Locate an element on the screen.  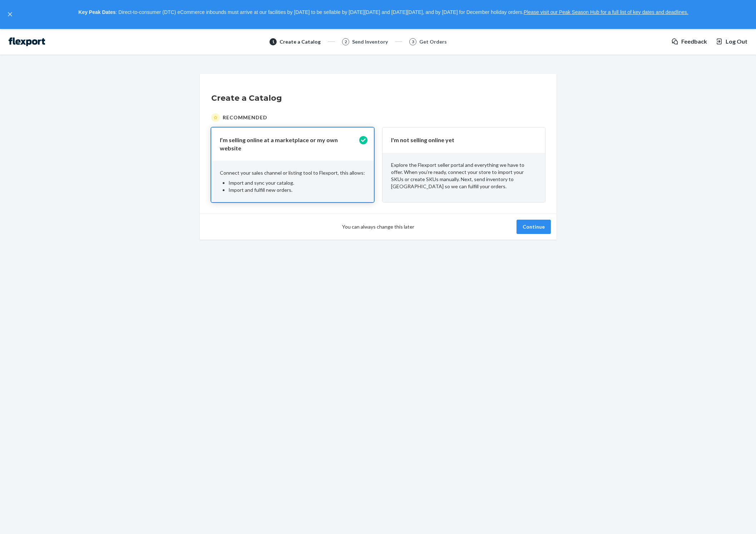
span: Import and fulfill new orders. is located at coordinates (260, 190).